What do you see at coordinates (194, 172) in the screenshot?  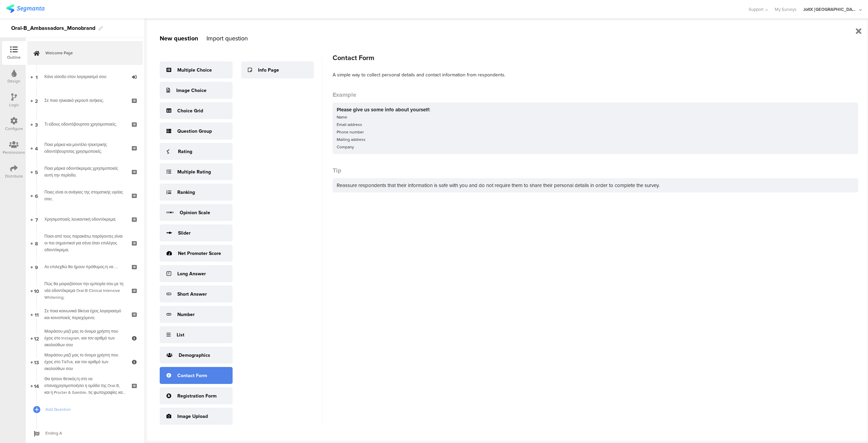 I see `div: Multiple Rating` at bounding box center [194, 172].